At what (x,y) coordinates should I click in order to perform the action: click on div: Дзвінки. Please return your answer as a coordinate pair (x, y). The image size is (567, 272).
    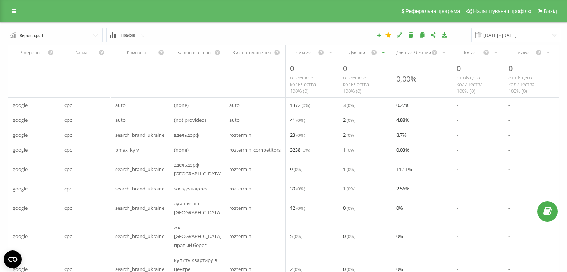
    Looking at the image, I should click on (357, 53).